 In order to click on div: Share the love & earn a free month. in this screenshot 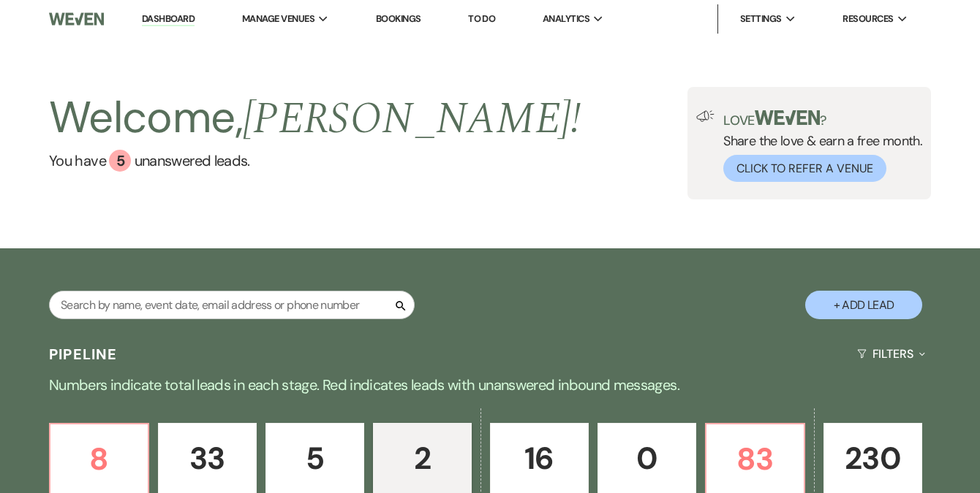, I will do `click(819, 146)`.